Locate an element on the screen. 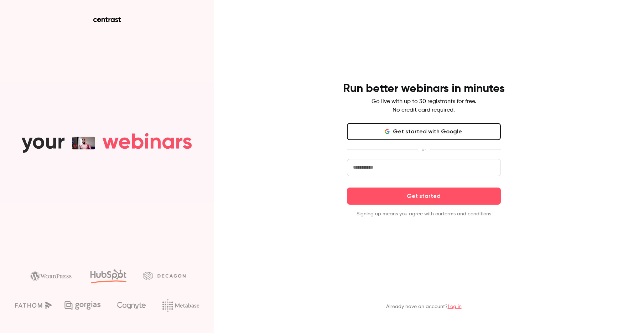  p: Already have an account? is located at coordinates (424, 306).